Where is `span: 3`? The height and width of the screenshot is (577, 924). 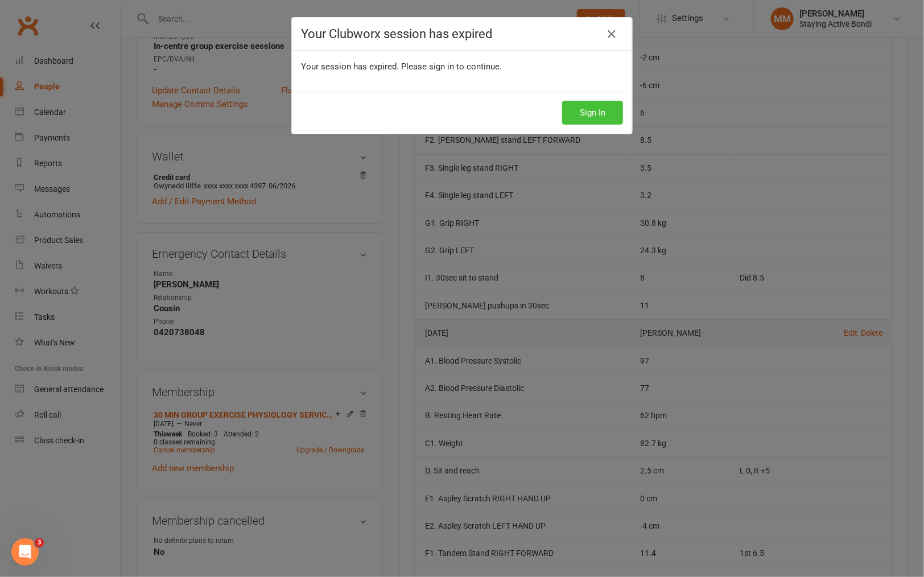 span: 3 is located at coordinates (39, 543).